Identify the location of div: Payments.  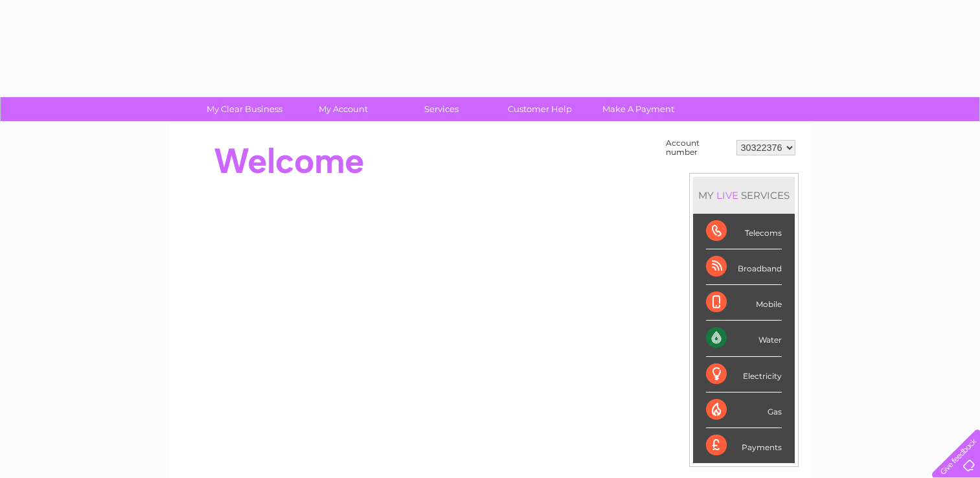
(744, 445).